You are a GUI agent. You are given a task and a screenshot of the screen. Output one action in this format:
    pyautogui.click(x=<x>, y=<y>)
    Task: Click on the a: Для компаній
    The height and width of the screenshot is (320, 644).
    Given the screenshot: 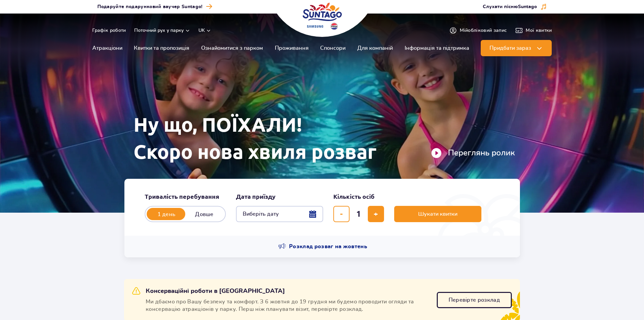 What is the action you would take?
    pyautogui.click(x=375, y=48)
    